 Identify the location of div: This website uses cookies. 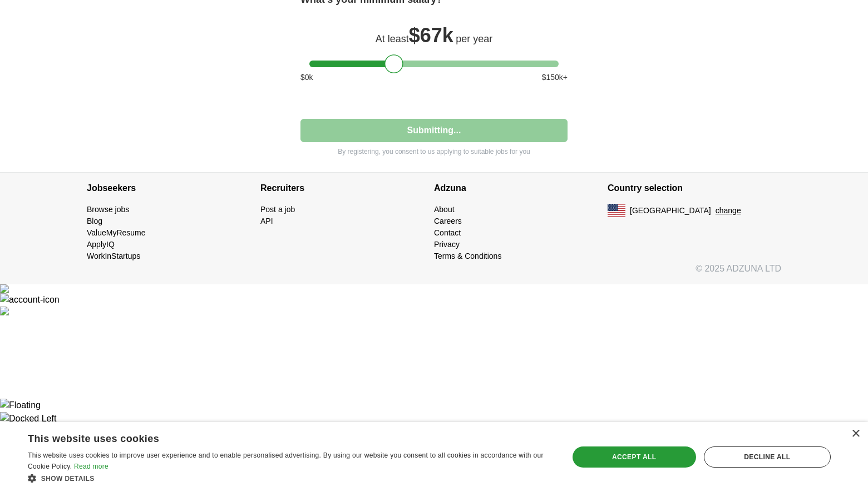
(276, 437).